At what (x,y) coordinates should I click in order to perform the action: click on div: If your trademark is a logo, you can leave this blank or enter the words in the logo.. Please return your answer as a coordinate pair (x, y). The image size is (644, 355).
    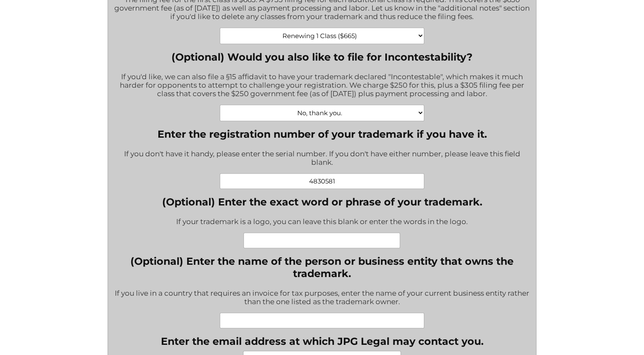
    Looking at the image, I should click on (322, 222).